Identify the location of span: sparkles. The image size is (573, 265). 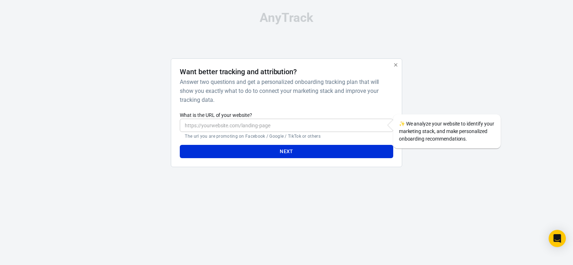
(402, 124).